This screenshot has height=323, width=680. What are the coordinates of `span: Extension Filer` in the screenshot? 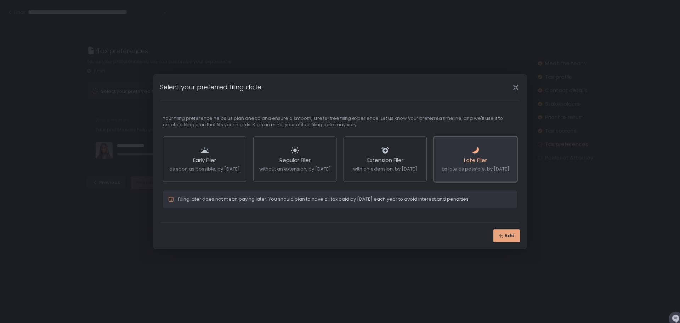 It's located at (385, 160).